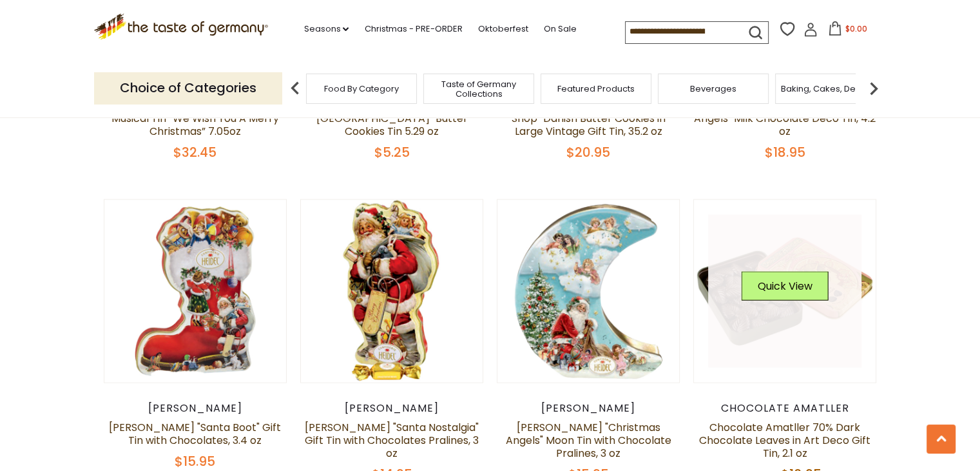 Image resolution: width=980 pixels, height=471 pixels. Describe the element at coordinates (194, 152) in the screenshot. I see `span: $32.45` at that location.